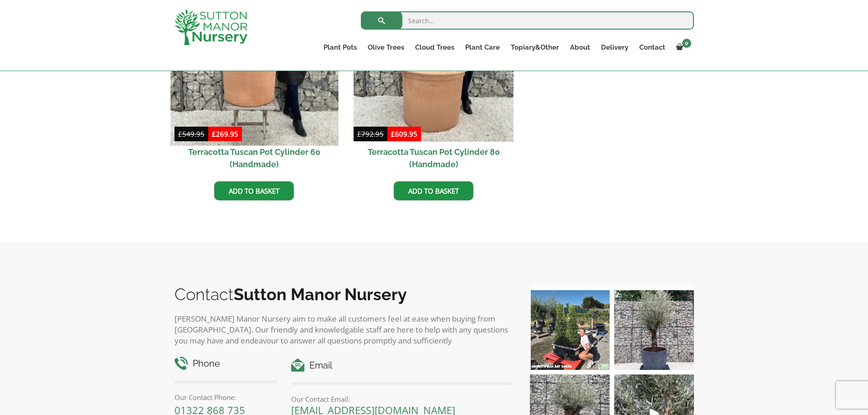  I want to click on a: Add to basket: “Terracotta Tuscan Pot Cylinder 80 (Handmade)”, so click(433, 191).